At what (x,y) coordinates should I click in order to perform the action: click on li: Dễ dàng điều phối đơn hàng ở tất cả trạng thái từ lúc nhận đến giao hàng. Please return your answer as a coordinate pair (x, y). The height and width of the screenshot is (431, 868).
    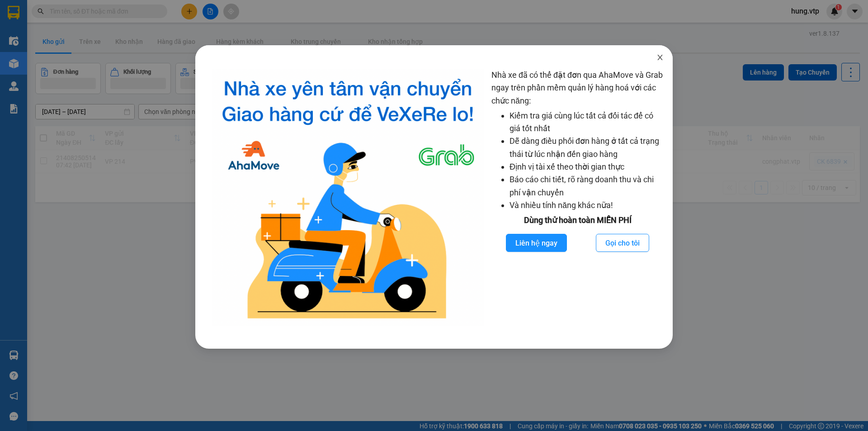
    Looking at the image, I should click on (586, 148).